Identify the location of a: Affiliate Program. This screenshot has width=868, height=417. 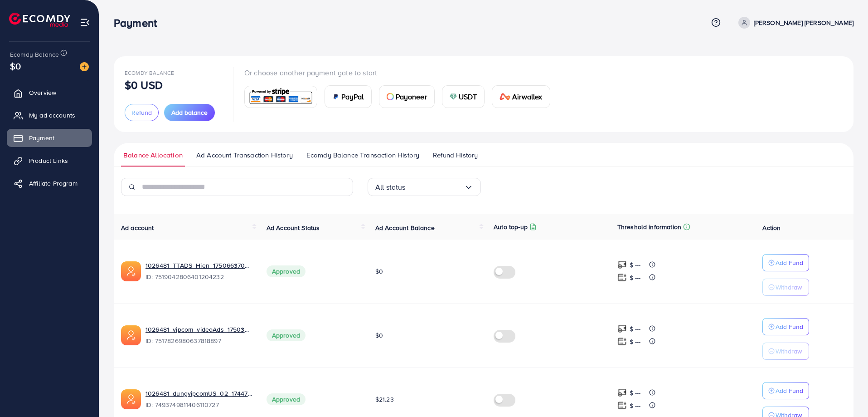
(49, 183).